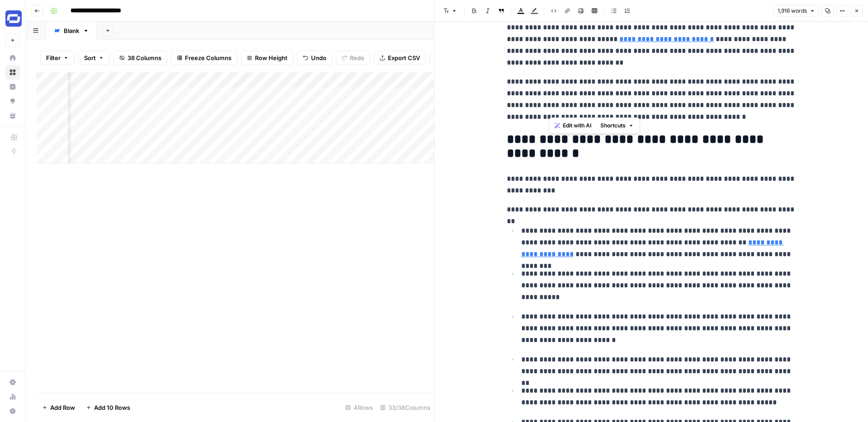  What do you see at coordinates (577, 125) in the screenshot?
I see `span: Edit with AI` at bounding box center [577, 125].